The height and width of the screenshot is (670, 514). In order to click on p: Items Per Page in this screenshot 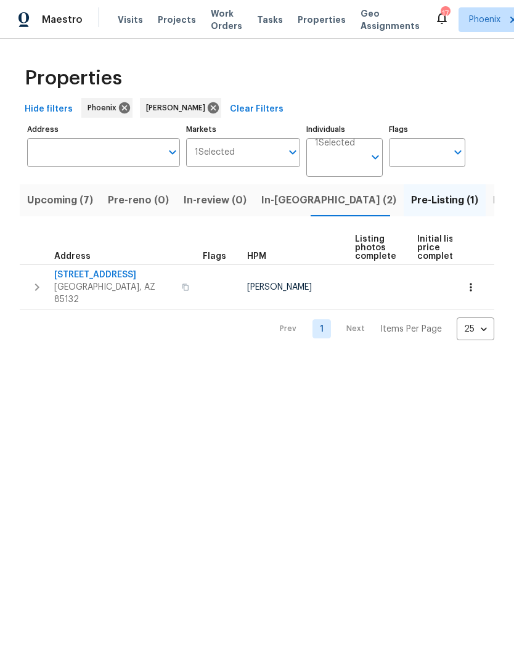, I will do `click(411, 329)`.